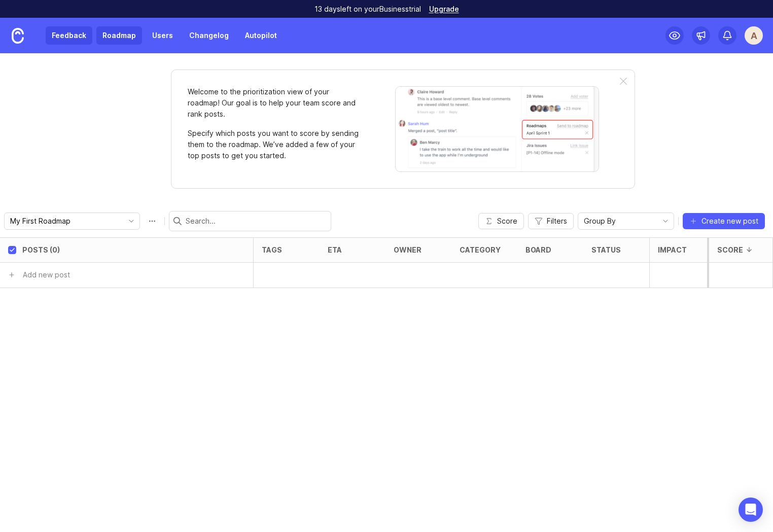 Image resolution: width=773 pixels, height=532 pixels. I want to click on a: Feedback, so click(69, 35).